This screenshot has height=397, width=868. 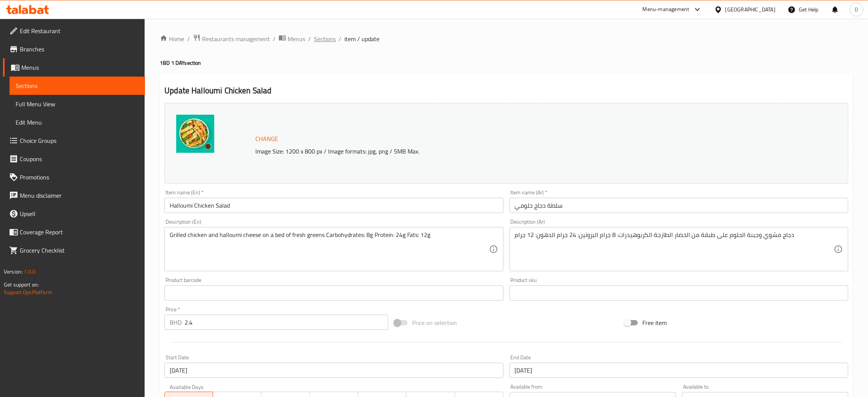 What do you see at coordinates (506, 90) in the screenshot?
I see `h2: Update Halloumi Chicken Salad` at bounding box center [506, 90].